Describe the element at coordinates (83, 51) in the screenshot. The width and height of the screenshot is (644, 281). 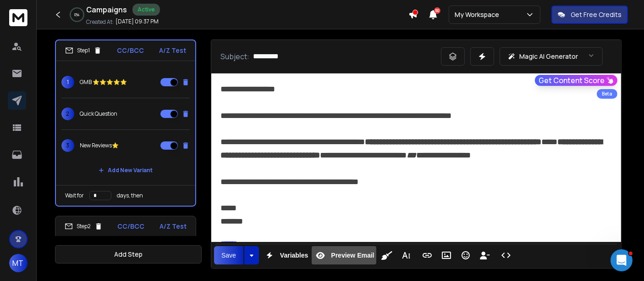
I see `div: Step 1` at that location.